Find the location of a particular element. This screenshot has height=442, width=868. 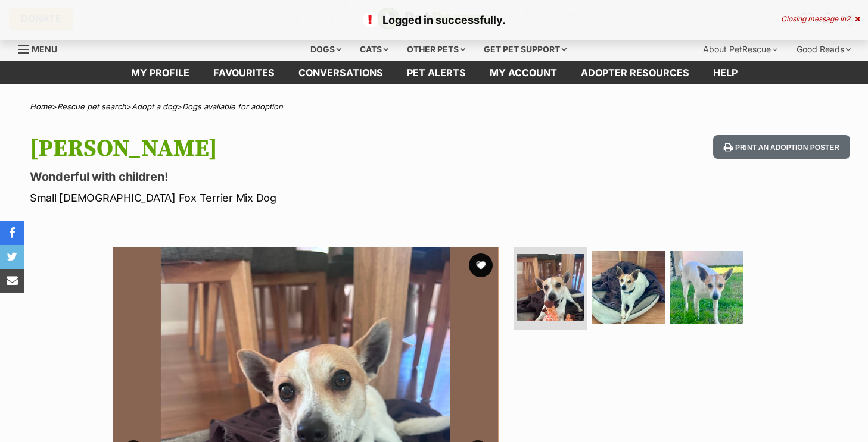

span: Menu is located at coordinates (44, 49).